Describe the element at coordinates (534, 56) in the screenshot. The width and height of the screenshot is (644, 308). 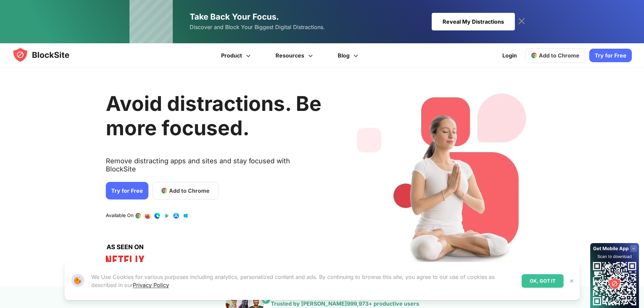
I see `img: chrome-icon.svg` at that location.